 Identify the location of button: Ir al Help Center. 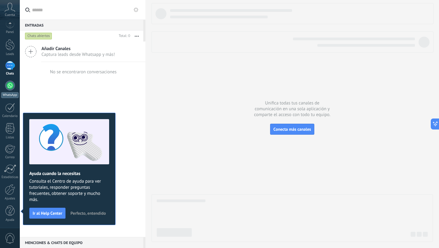
(47, 213).